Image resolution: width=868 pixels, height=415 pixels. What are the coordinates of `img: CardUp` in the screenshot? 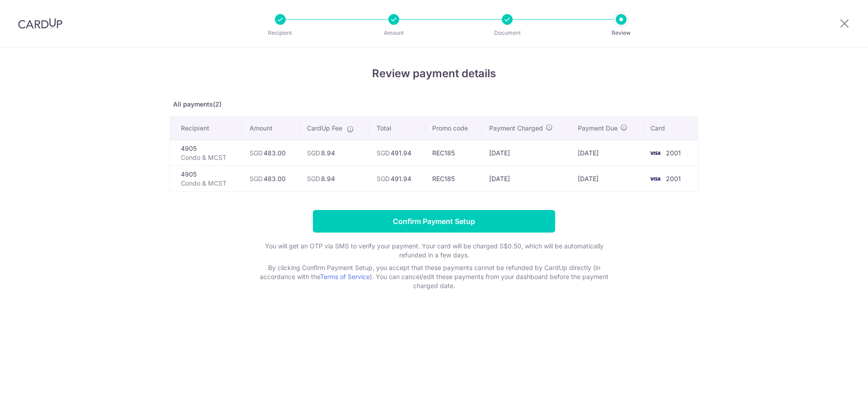 It's located at (40, 24).